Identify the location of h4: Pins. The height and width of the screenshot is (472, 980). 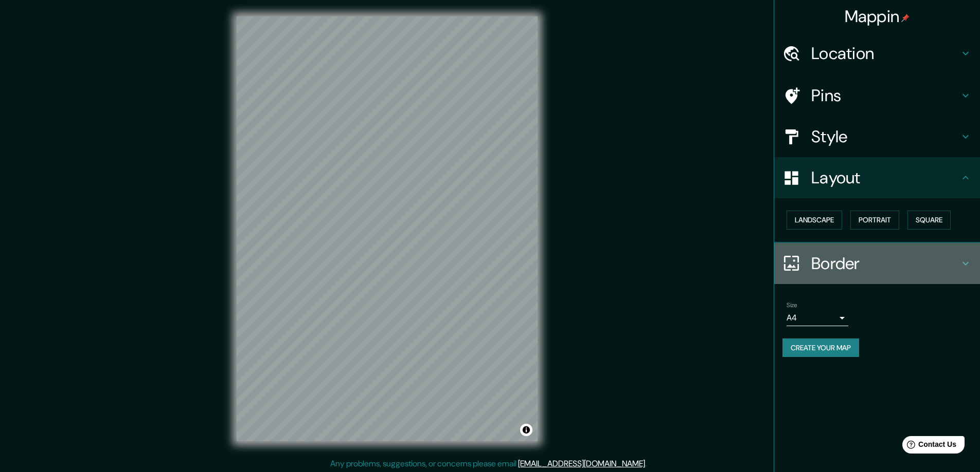
(886, 96).